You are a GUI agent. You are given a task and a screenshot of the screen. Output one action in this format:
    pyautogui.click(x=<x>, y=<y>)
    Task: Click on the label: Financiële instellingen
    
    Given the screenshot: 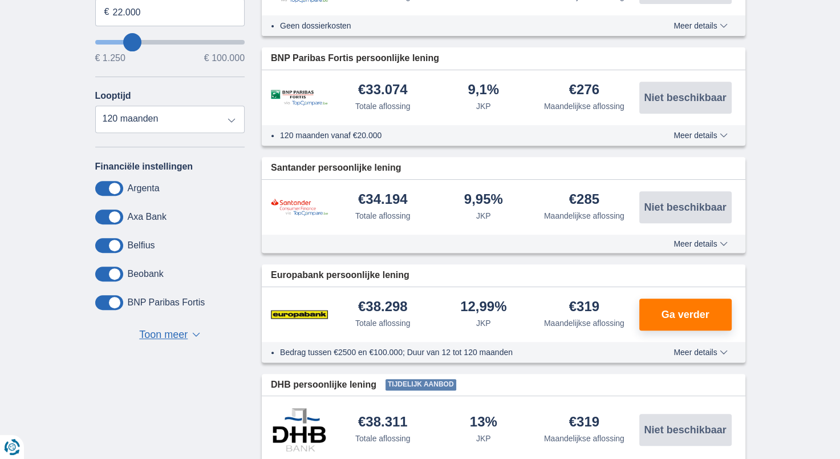 What is the action you would take?
    pyautogui.click(x=144, y=167)
    